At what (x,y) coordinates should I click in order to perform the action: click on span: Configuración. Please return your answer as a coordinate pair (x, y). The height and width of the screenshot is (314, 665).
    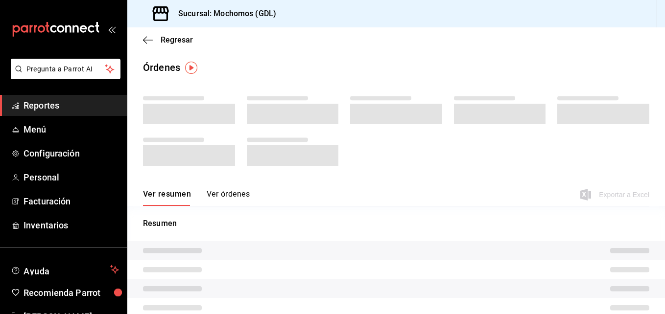
    Looking at the image, I should click on (71, 153).